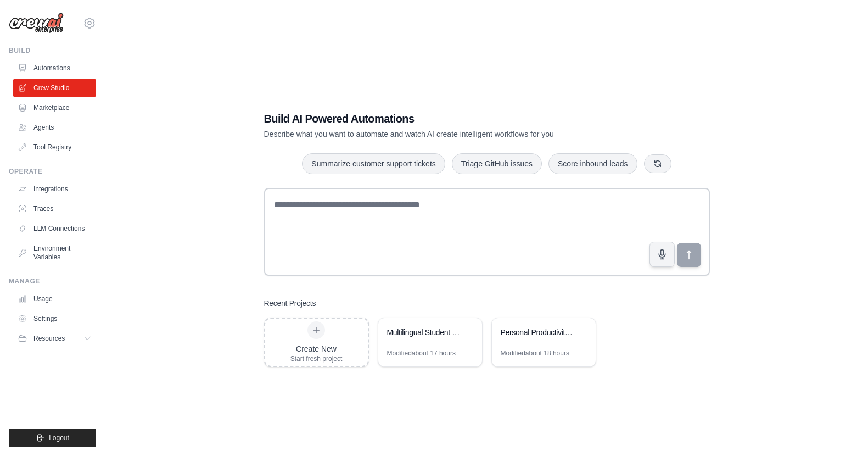 This screenshot has height=456, width=868. Describe the element at coordinates (54, 299) in the screenshot. I see `a: Usage` at that location.